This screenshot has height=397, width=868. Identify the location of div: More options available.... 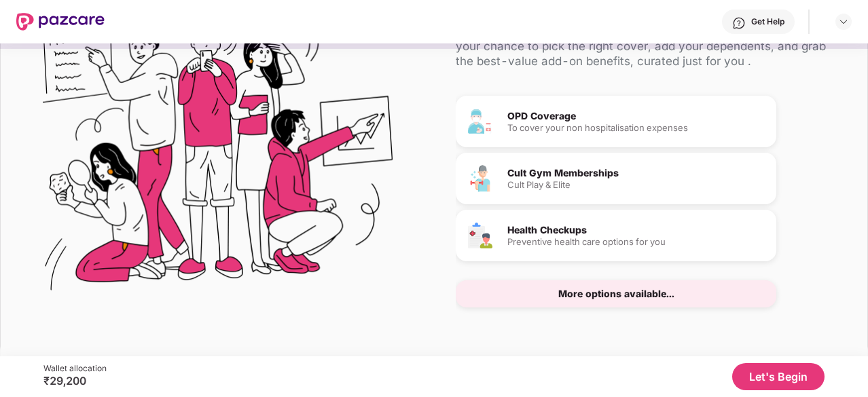
(616, 294).